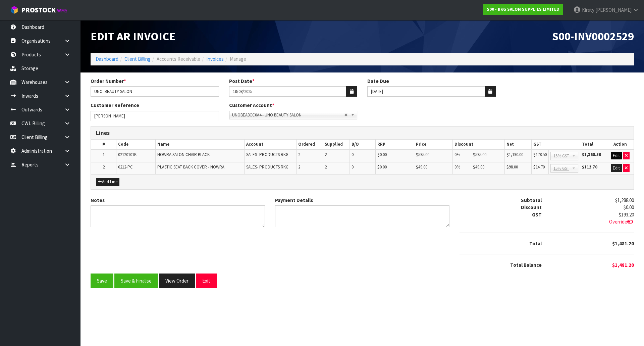 This screenshot has height=346, width=644. I want to click on th: Price, so click(433, 145).